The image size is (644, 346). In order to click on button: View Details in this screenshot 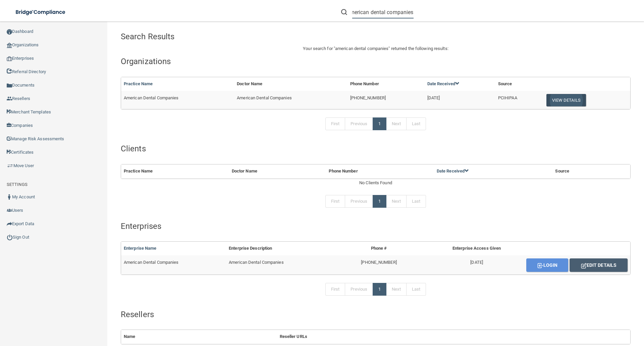, I will do `click(566, 100)`.